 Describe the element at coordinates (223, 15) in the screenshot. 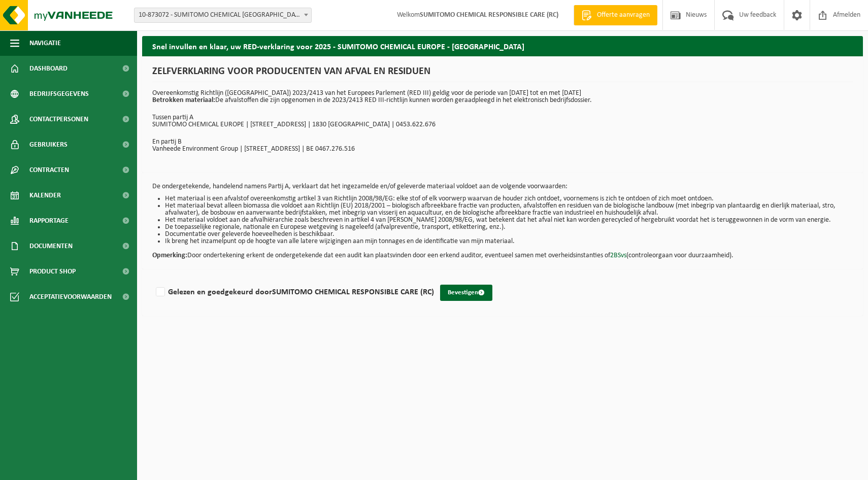

I see `span: 10-873072 - SUMITOMO CHEMICAL EUROPE - MACHELEN` at that location.